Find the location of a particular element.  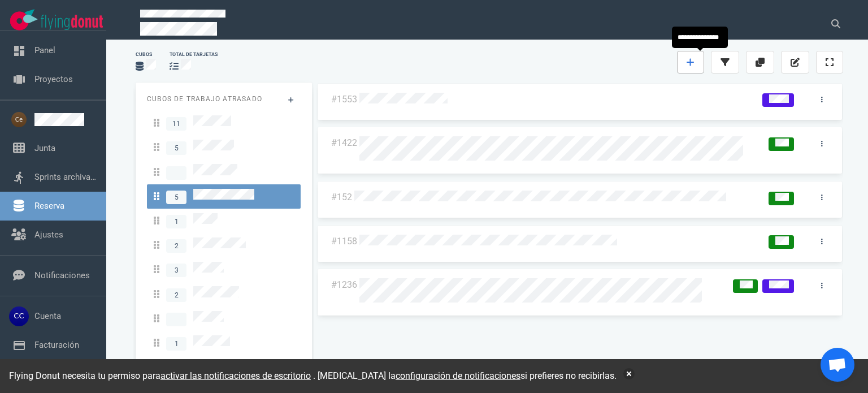

a: Facturación is located at coordinates (56, 345).